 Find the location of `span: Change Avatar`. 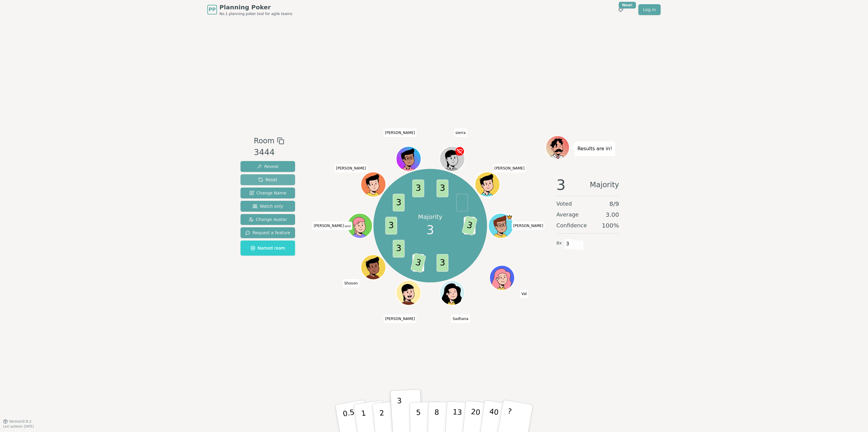

span: Change Avatar is located at coordinates (268, 219).